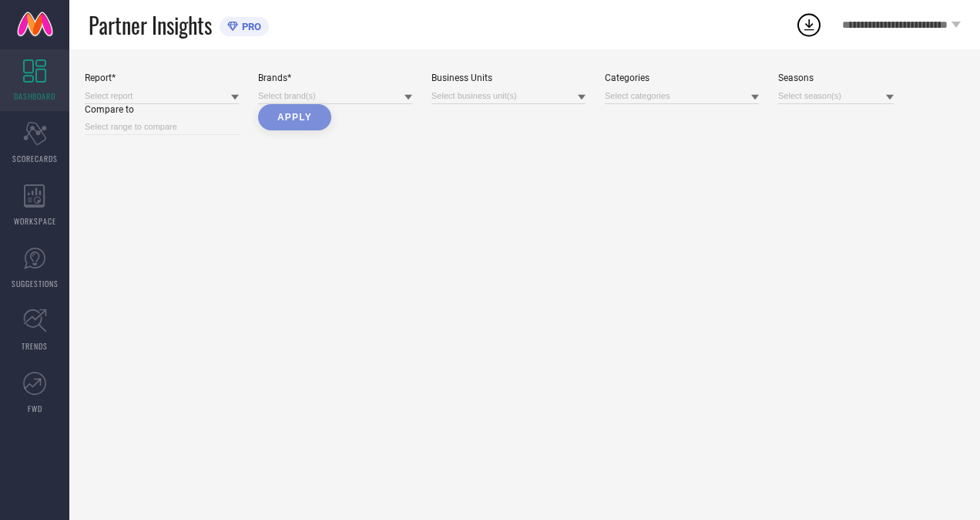 Image resolution: width=980 pixels, height=520 pixels. What do you see at coordinates (682, 95) in the screenshot?
I see `input: Select categories` at bounding box center [682, 95].